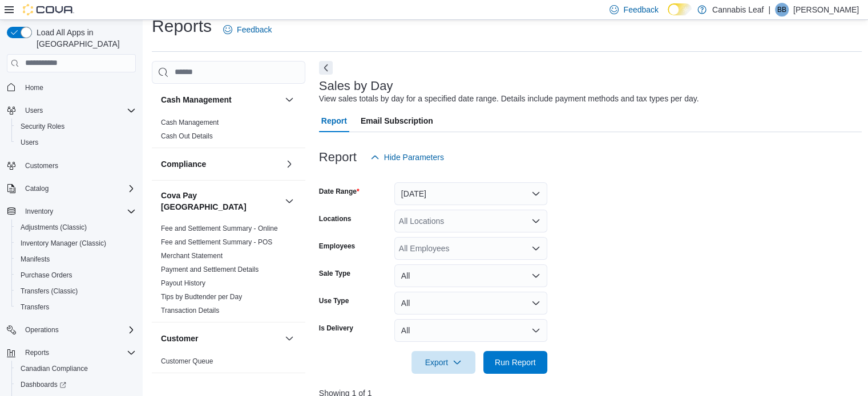  What do you see at coordinates (189, 123) in the screenshot?
I see `a: Cash Management` at bounding box center [189, 123].